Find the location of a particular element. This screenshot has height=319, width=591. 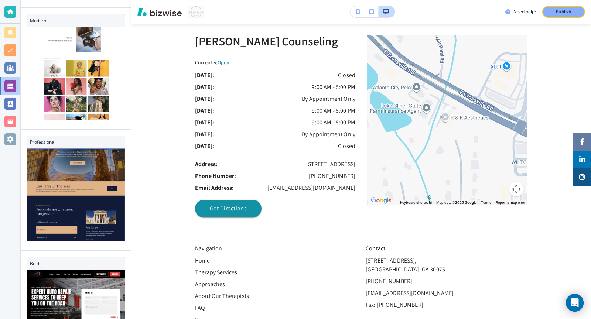

a: Terms (opens in new tab) is located at coordinates (486, 202).